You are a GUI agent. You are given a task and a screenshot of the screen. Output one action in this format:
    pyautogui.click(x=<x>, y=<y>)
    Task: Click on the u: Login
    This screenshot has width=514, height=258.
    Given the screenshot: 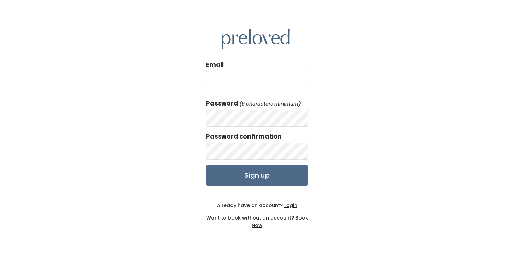 What is the action you would take?
    pyautogui.click(x=291, y=205)
    